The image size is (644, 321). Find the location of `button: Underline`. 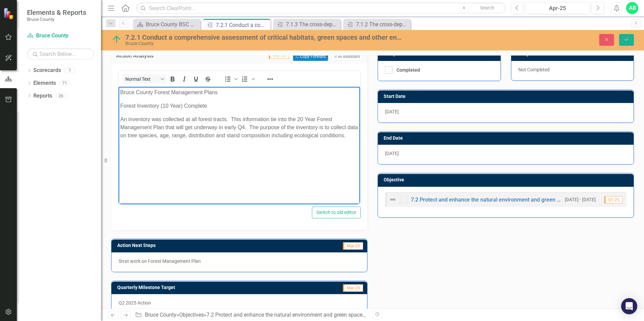

button: Underline is located at coordinates (196, 79).